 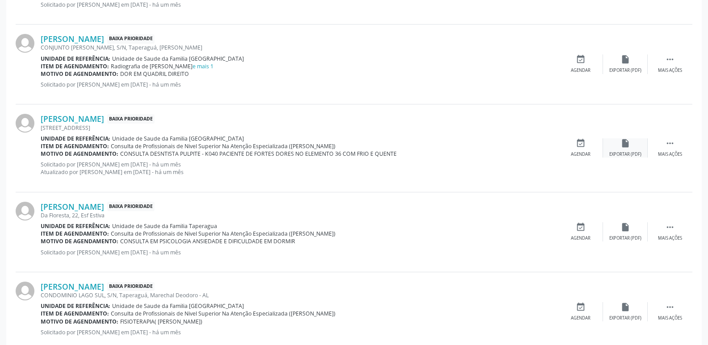 I want to click on div: CONDOMINIO LAGO SUL, S/N, Taperaguá, Marechal Deodoro - AL, so click(x=299, y=295).